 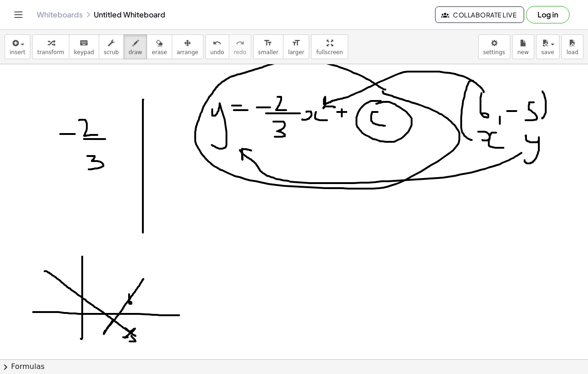 What do you see at coordinates (51, 47) in the screenshot?
I see `button: transform` at bounding box center [51, 47].